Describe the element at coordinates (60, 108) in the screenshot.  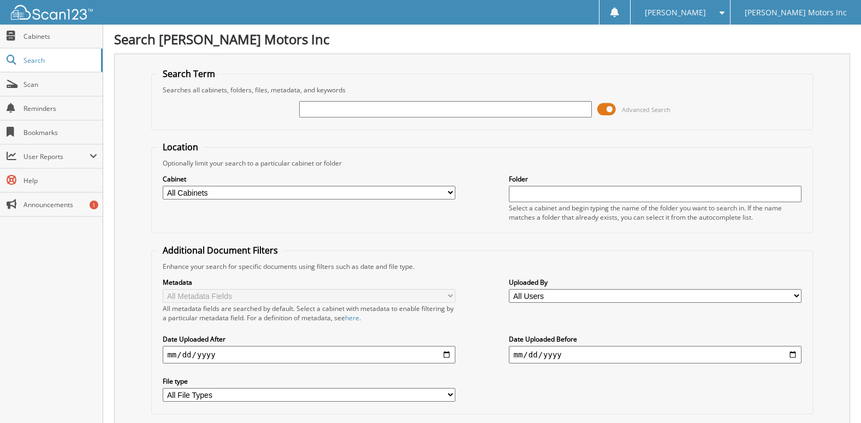
I see `span: Reminders` at that location.